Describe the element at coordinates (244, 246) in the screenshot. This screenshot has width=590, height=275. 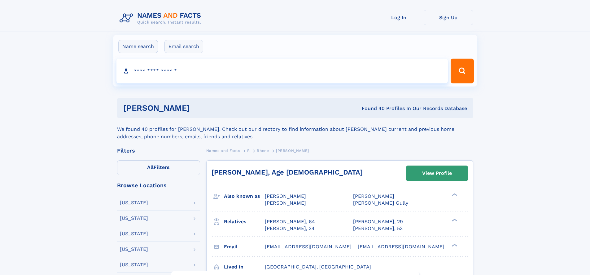
I see `h3: Email` at that location.